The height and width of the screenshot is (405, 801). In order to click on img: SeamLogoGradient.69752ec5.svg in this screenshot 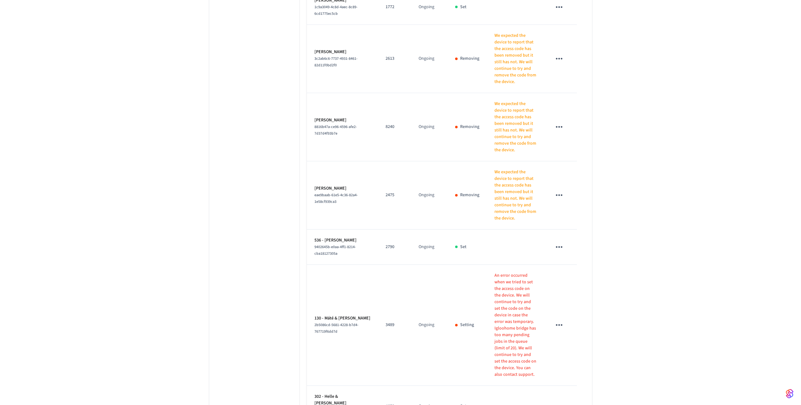, I will do `click(789, 394)`.